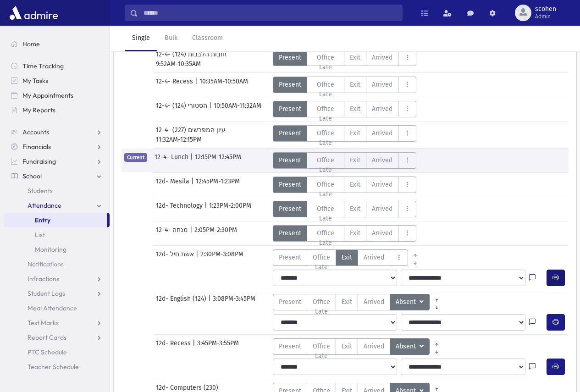 The height and width of the screenshot is (392, 580). What do you see at coordinates (47, 338) in the screenshot?
I see `span: Report Cards` at bounding box center [47, 338].